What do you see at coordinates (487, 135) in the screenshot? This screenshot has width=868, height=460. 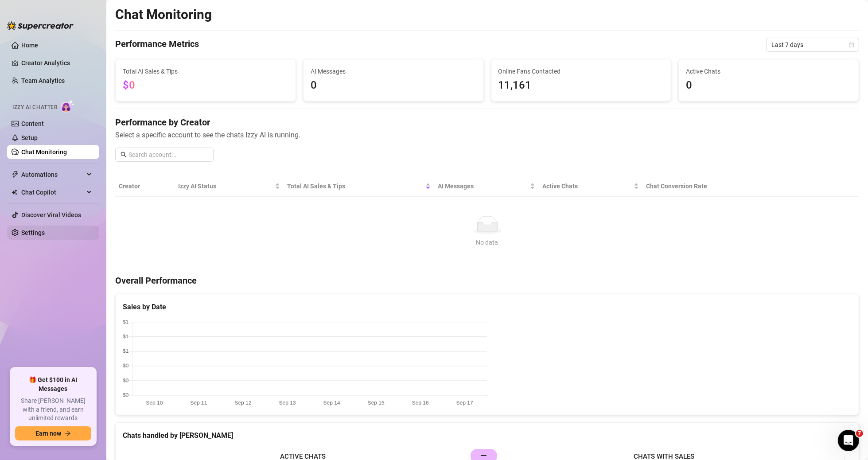 I see `span: Select a specific account to see the chats Izzy AI is running.` at bounding box center [487, 135].